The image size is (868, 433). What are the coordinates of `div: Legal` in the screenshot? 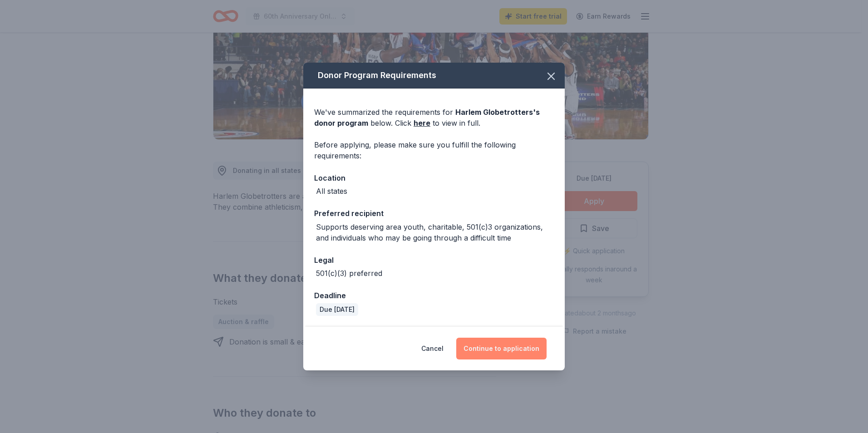 It's located at (434, 260).